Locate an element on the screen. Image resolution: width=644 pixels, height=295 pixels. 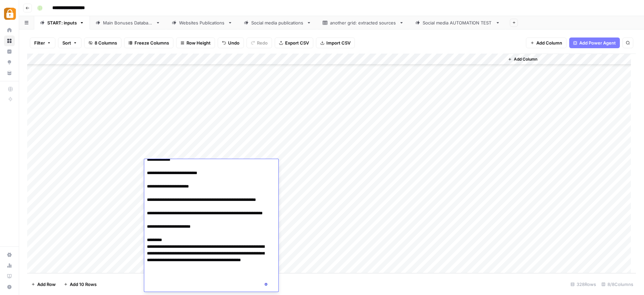
span: Row Height is located at coordinates (199, 43).